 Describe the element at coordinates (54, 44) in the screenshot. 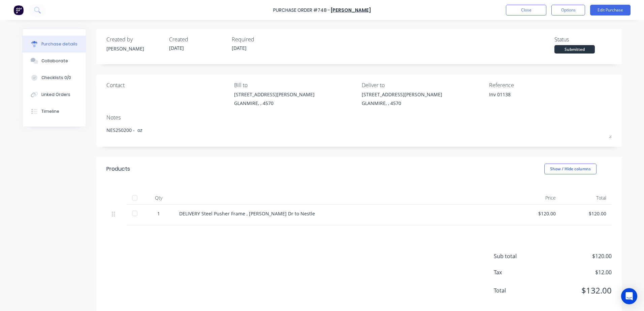

I see `button: Purchase details` at that location.